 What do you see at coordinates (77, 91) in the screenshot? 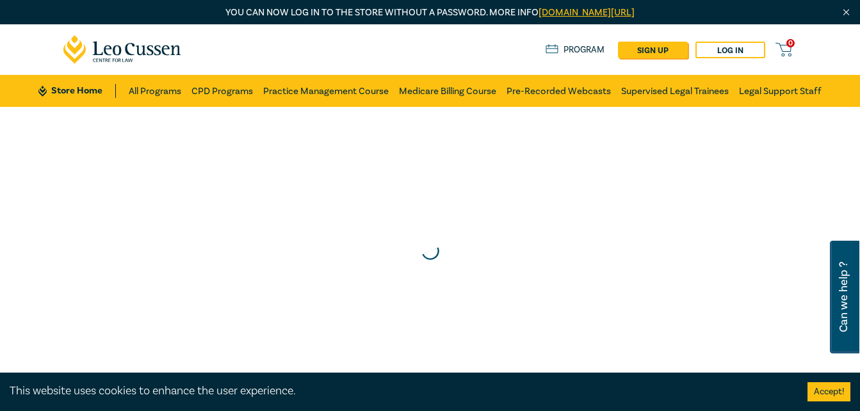
I see `a: Store Home` at bounding box center [77, 91].